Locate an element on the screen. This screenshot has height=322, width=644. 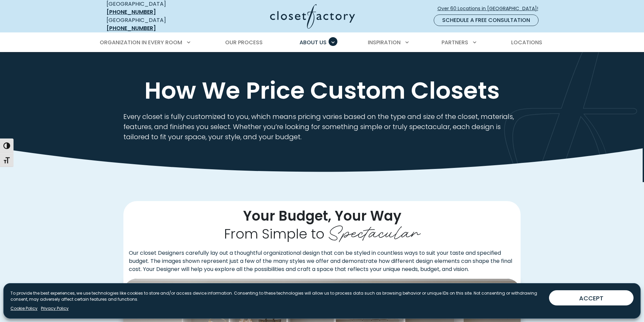
span: Spectacular is located at coordinates (374, 231).